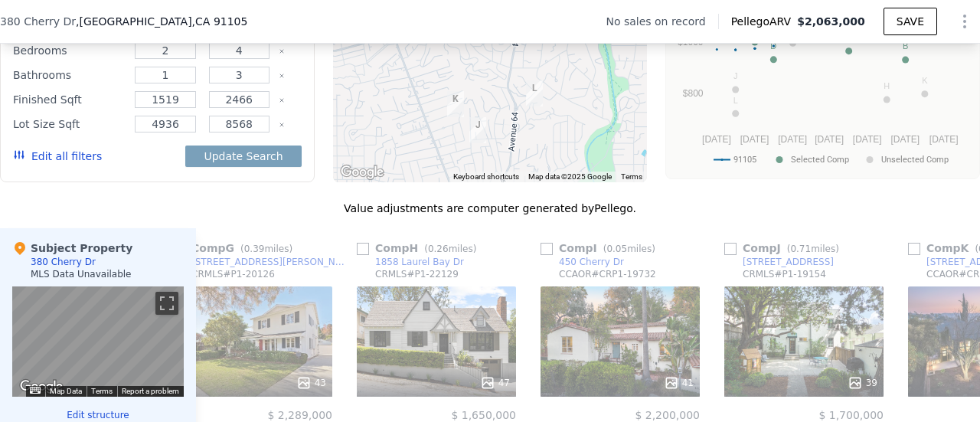  What do you see at coordinates (888, 86) in the screenshot?
I see `text: H` at bounding box center [888, 86].